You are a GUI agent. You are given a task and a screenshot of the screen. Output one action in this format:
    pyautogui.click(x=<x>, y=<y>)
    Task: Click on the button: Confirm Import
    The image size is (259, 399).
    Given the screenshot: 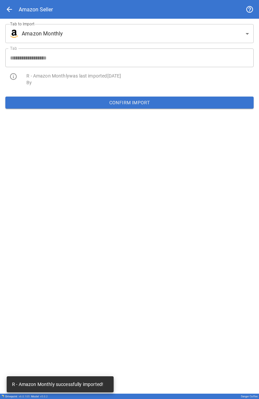 What is the action you would take?
    pyautogui.click(x=129, y=103)
    